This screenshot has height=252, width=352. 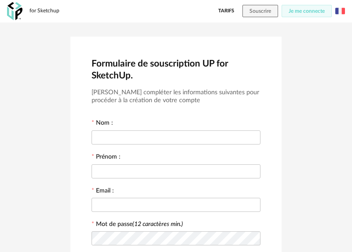 What do you see at coordinates (260, 11) in the screenshot?
I see `span: Souscrire` at bounding box center [260, 11].